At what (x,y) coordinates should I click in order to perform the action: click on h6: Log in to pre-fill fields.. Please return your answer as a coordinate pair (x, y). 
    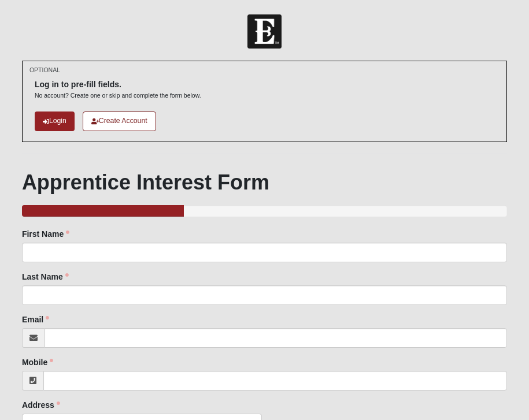
    Looking at the image, I should click on (118, 85).